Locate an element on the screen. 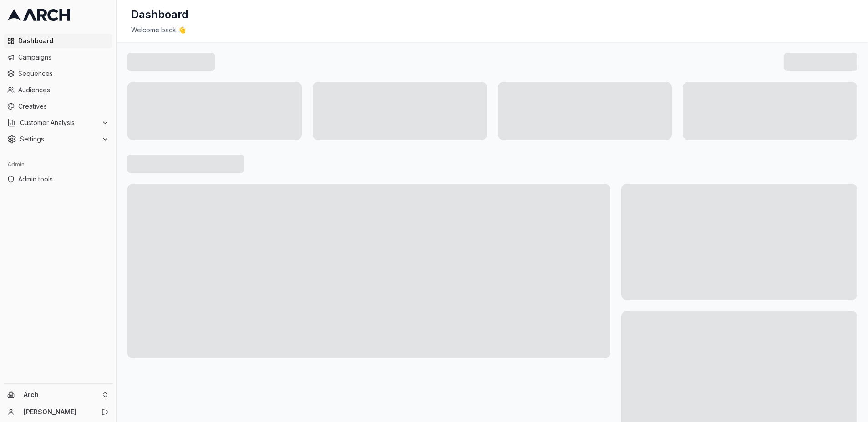 Image resolution: width=868 pixels, height=422 pixels. h1: Dashboard is located at coordinates (160, 14).